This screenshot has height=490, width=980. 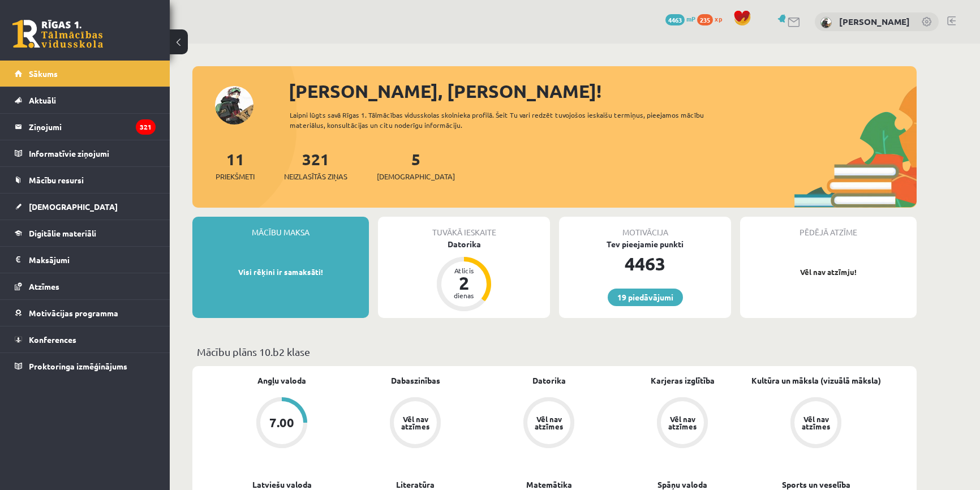 I want to click on a: Atzīmes, so click(x=85, y=286).